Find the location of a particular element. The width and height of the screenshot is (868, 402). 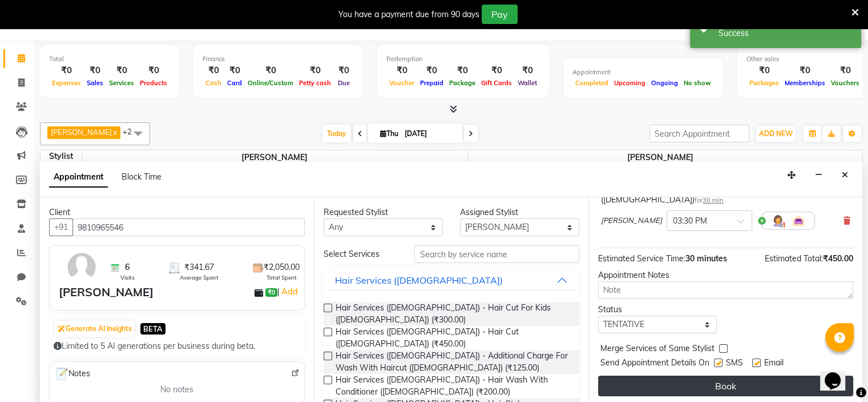

span: +2 is located at coordinates (131, 131).